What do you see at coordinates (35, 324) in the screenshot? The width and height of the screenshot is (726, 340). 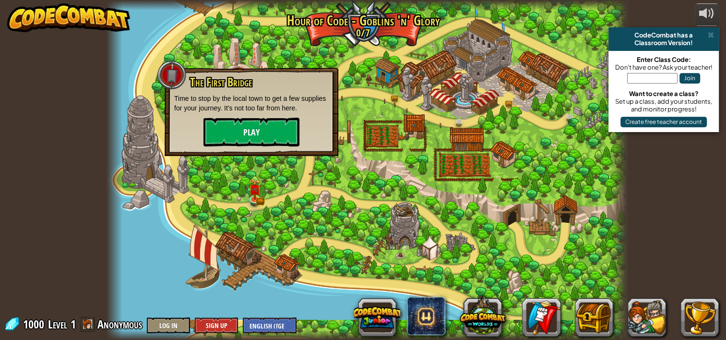 I see `span: 1000` at bounding box center [35, 324].